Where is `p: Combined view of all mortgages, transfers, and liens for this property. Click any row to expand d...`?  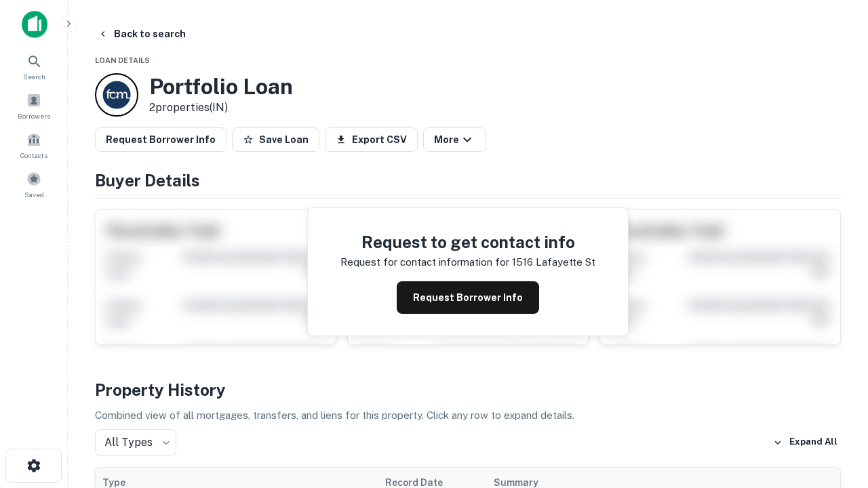
p: Combined view of all mortgages, transfers, and liens for this property. Click any row to expand d... is located at coordinates (468, 415).